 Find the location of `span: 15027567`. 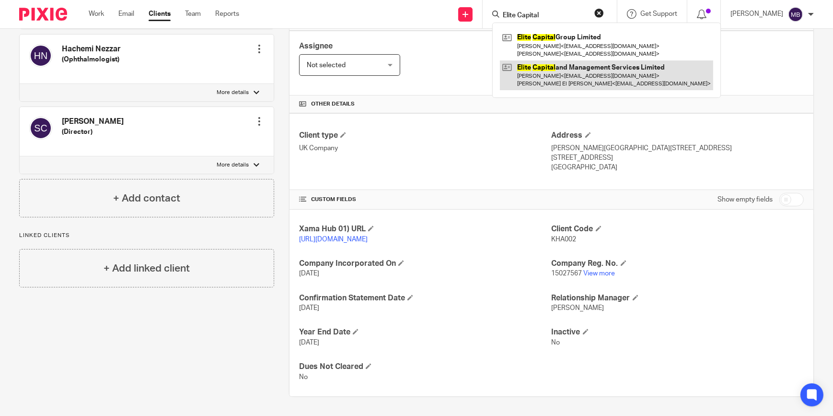

span: 15027567 is located at coordinates (567, 273).